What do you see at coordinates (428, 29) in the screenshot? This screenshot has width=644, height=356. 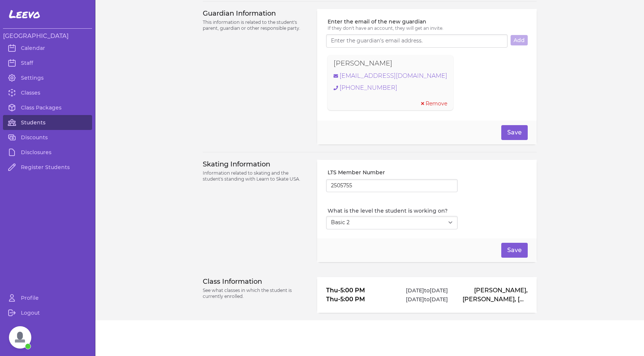 I see `p: If they don't have an account, they will get an invite.` at bounding box center [428, 29].